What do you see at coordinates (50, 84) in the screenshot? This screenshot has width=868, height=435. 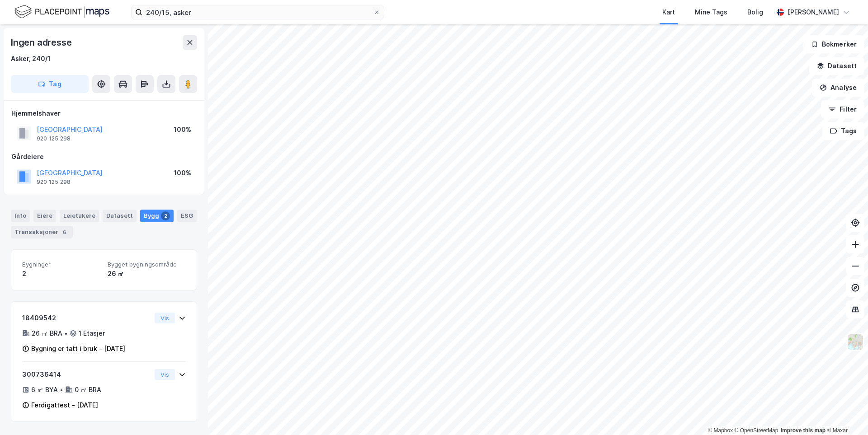 I see `button: Tag` at bounding box center [50, 84].